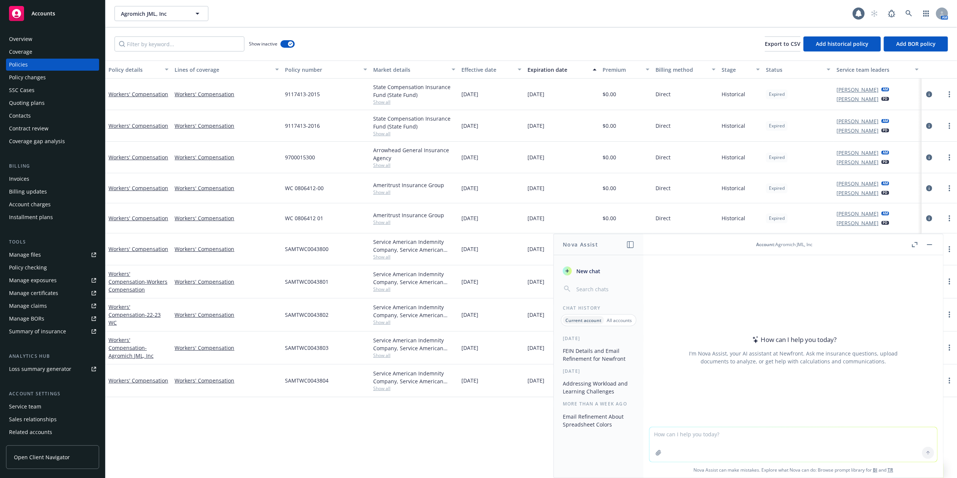  What do you see at coordinates (783, 44) in the screenshot?
I see `span: Export to CSV` at bounding box center [783, 44].